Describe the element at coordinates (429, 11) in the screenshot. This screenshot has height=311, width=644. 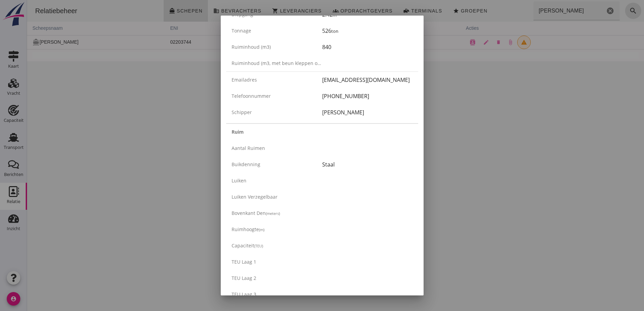
I see `i: star` at that location.